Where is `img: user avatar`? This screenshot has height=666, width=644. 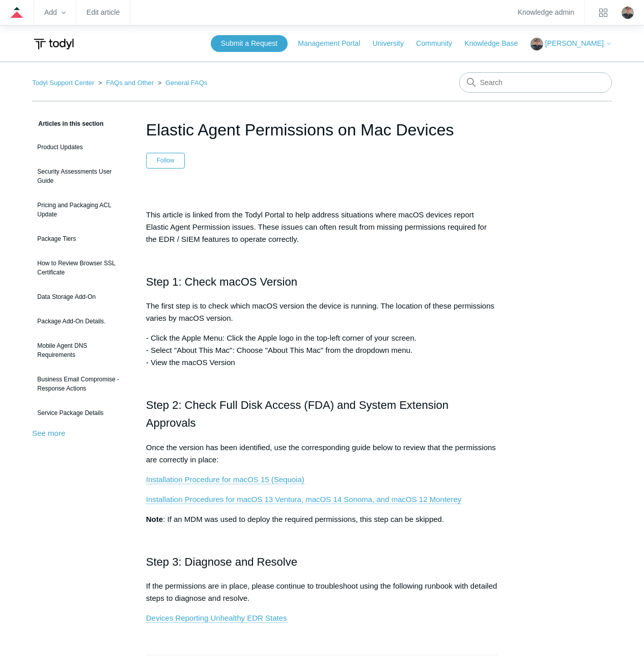
img: user avatar is located at coordinates (627, 13).